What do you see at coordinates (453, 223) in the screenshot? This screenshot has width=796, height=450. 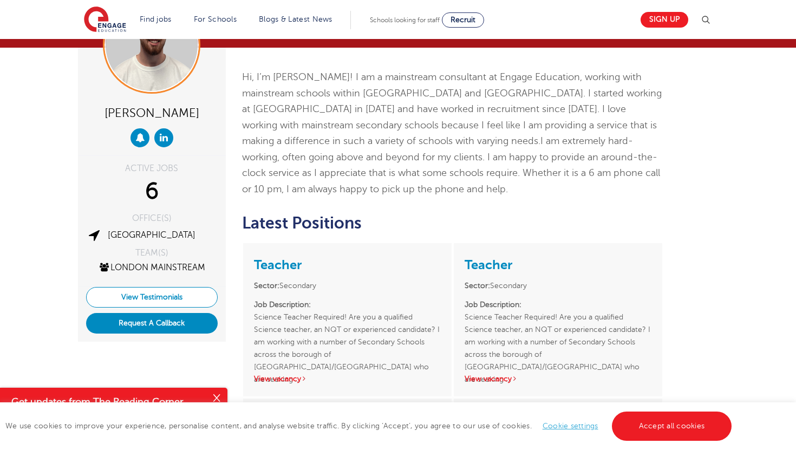 I see `h2: Latest Positions` at bounding box center [453, 223].